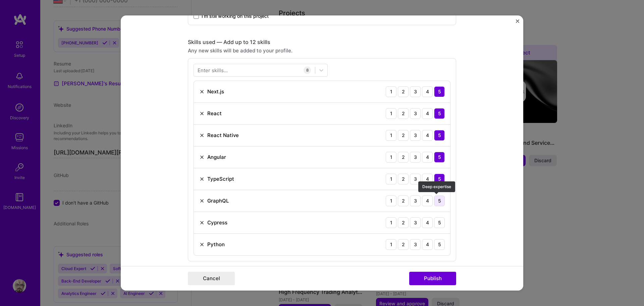 This screenshot has width=644, height=306. What do you see at coordinates (212, 70) in the screenshot?
I see `div: Enter skills...` at bounding box center [212, 70].